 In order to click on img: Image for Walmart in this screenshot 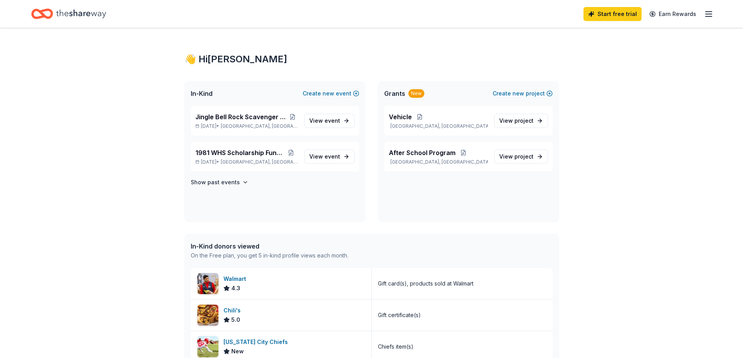, I will do `click(208, 284)`.